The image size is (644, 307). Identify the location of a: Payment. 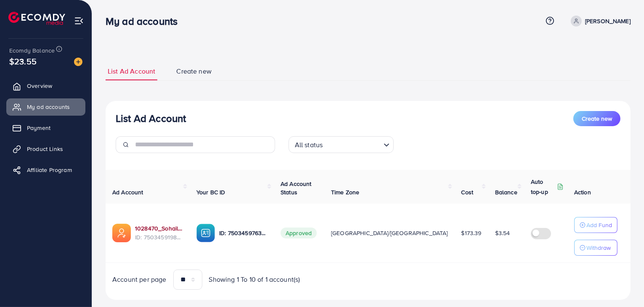
(46, 128).